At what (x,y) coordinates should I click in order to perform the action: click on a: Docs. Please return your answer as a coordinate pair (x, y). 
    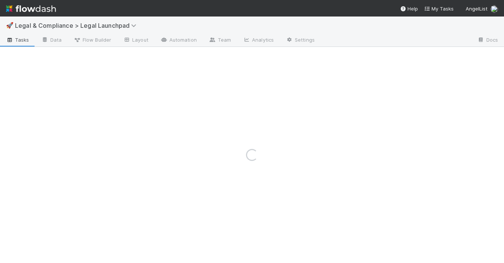
    Looking at the image, I should click on (487, 41).